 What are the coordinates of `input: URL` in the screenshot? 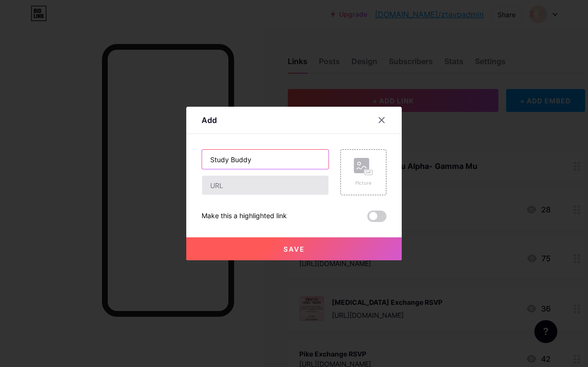 It's located at (265, 185).